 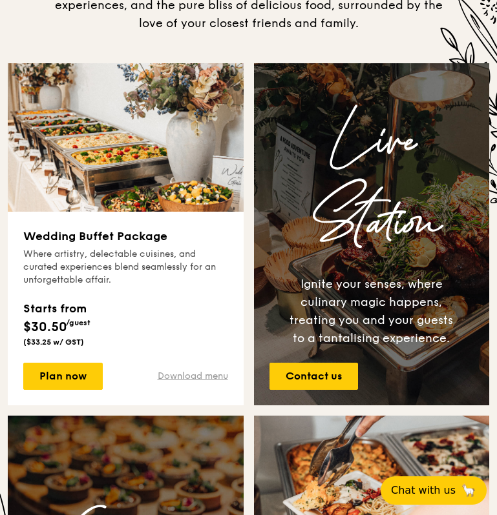 What do you see at coordinates (192, 377) in the screenshot?
I see `a: Download menu` at bounding box center [192, 377].